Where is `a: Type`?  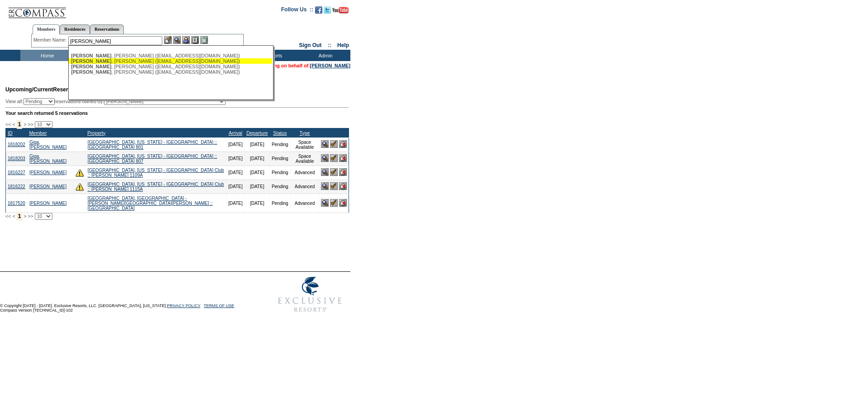
a: Type is located at coordinates (304, 133).